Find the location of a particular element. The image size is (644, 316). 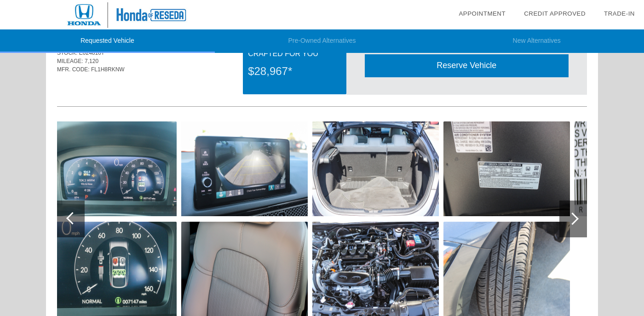

div: Reserve Vehicle is located at coordinates (466, 65).